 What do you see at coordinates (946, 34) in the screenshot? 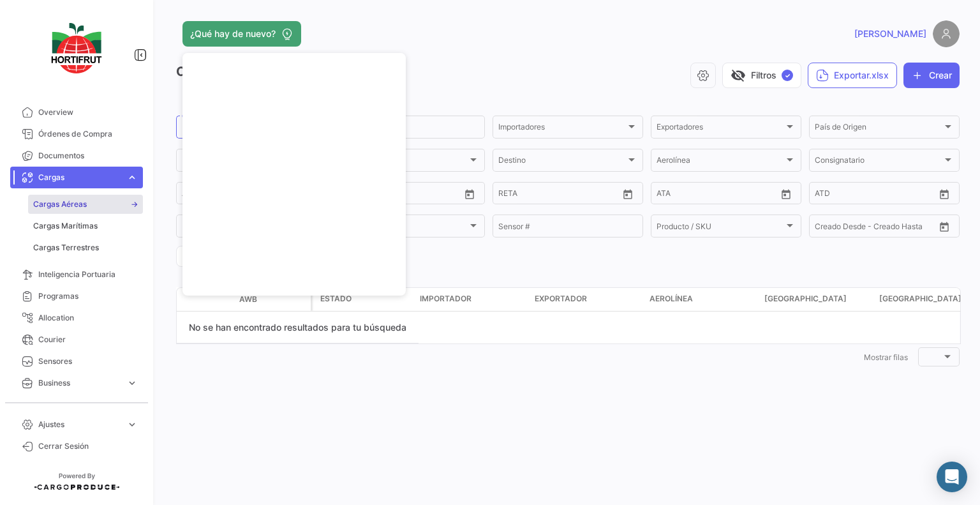
I see `img: placeholder-user.png` at bounding box center [946, 34].